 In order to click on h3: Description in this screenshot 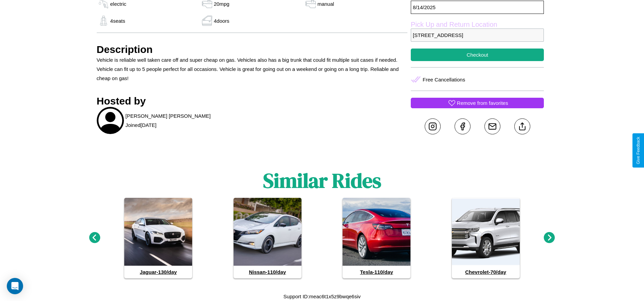, I will do `click(252, 50)`.